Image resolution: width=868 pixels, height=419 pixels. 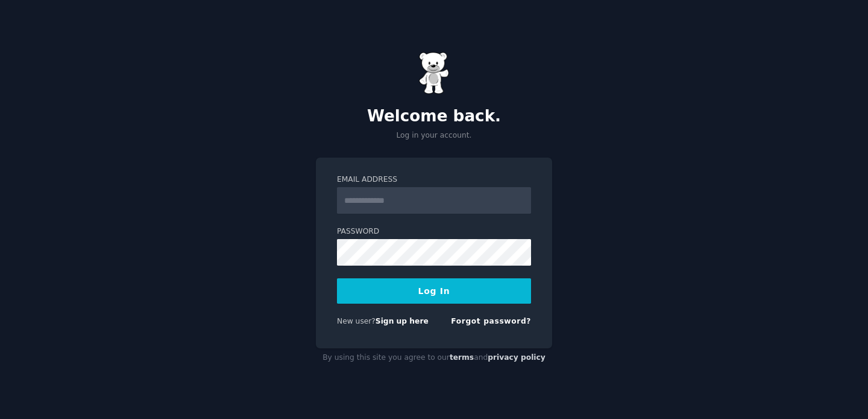 What do you see at coordinates (434, 357) in the screenshot?
I see `div: By using this site you agree to our and` at bounding box center [434, 357].